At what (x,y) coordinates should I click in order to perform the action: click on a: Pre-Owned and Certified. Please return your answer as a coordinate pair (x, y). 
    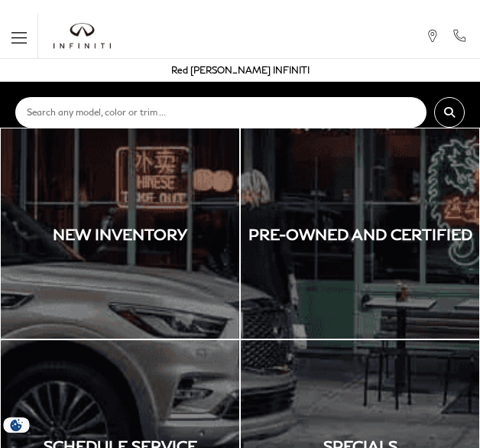
    Looking at the image, I should click on (360, 233).